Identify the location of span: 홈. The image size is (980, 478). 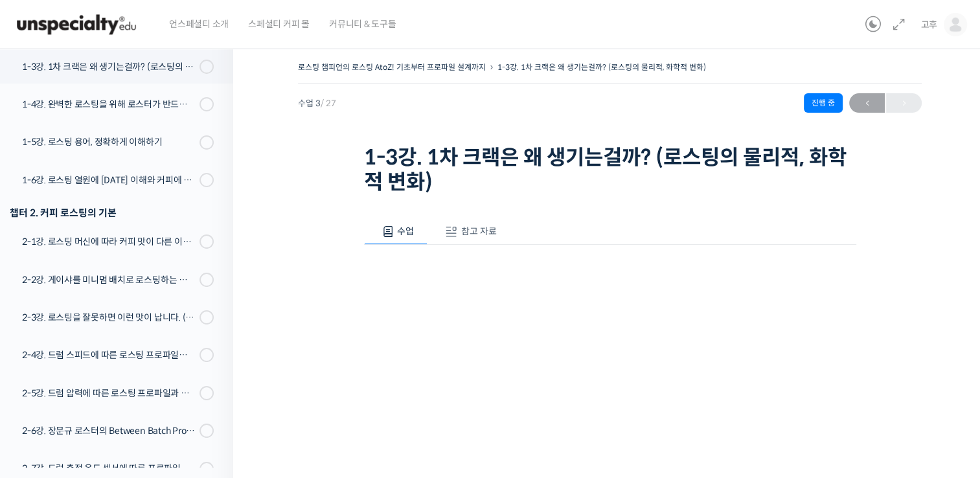
(45, 395).